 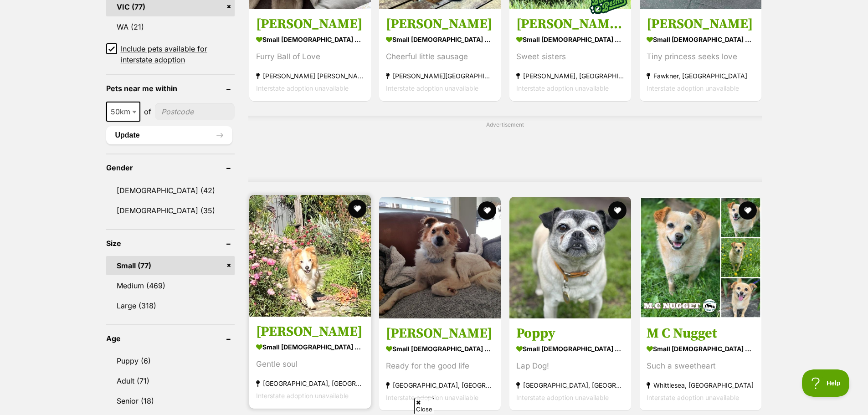 What do you see at coordinates (700, 56) in the screenshot?
I see `div: Tiny princess seeks love` at bounding box center [700, 56].